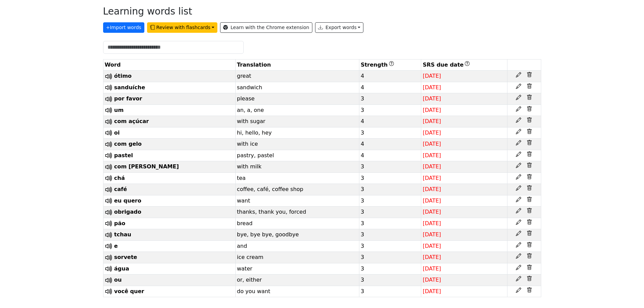  What do you see at coordinates (121, 189) in the screenshot?
I see `span: café` at bounding box center [121, 189].